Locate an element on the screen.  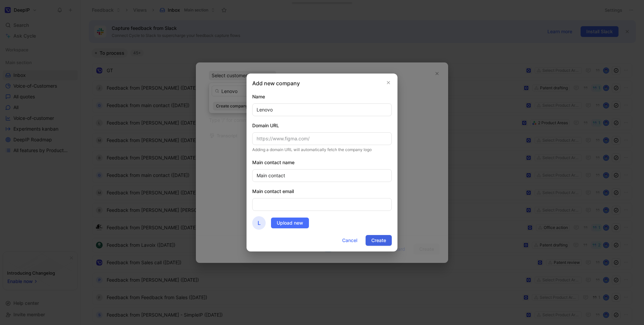
button: Create is located at coordinates (378, 241).